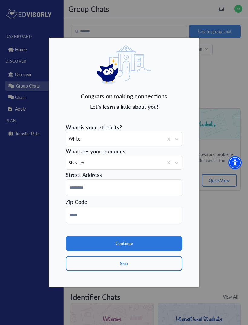  What do you see at coordinates (77, 201) in the screenshot?
I see `span: Zip Code` at bounding box center [77, 201].